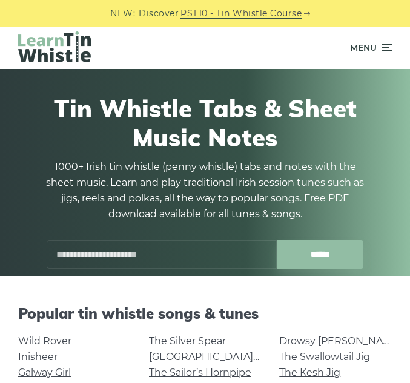 The height and width of the screenshot is (383, 410). What do you see at coordinates (204, 313) in the screenshot?
I see `h2: Popular tin whistle songs & tunes` at bounding box center [204, 313].